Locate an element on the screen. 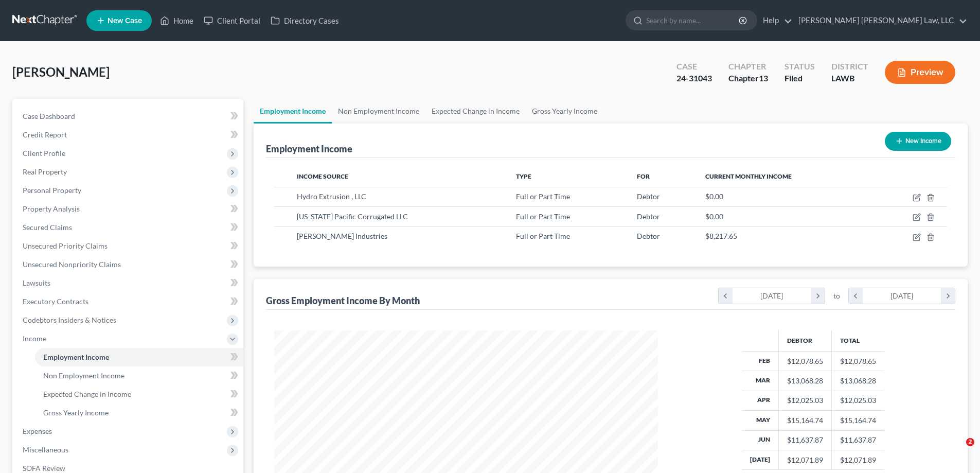  th: Apr is located at coordinates (760, 401).